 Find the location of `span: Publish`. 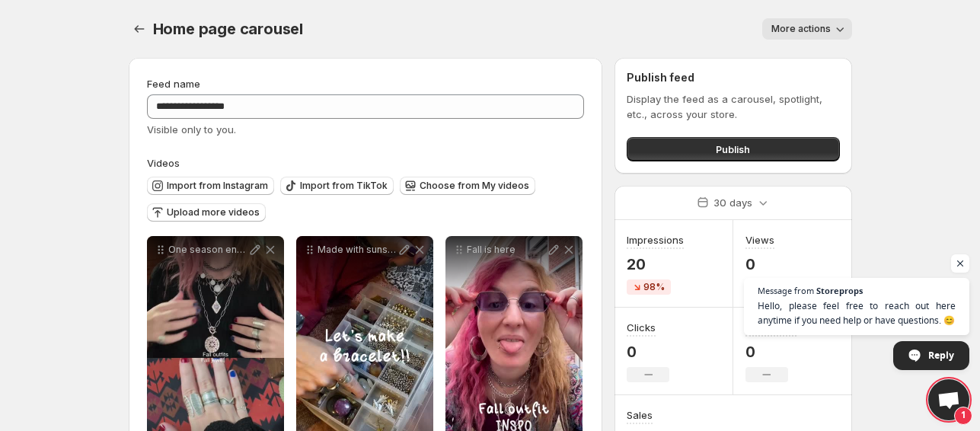

span: Publish is located at coordinates (732, 149).